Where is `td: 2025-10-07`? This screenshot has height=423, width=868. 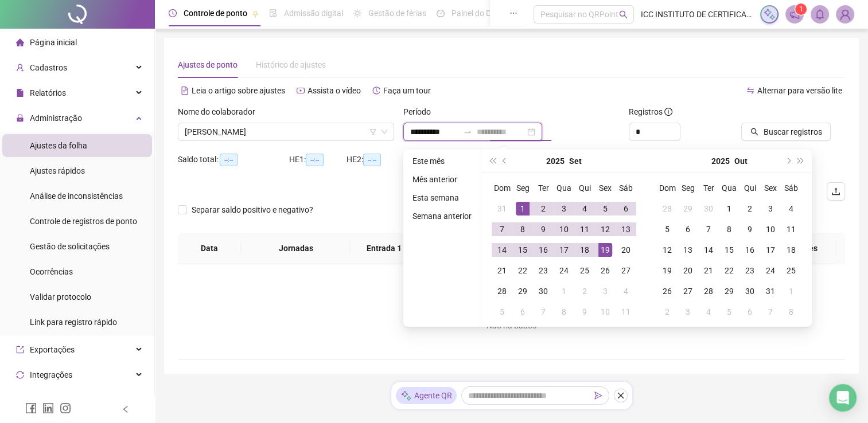 td: 2025-10-07 is located at coordinates (543, 312).